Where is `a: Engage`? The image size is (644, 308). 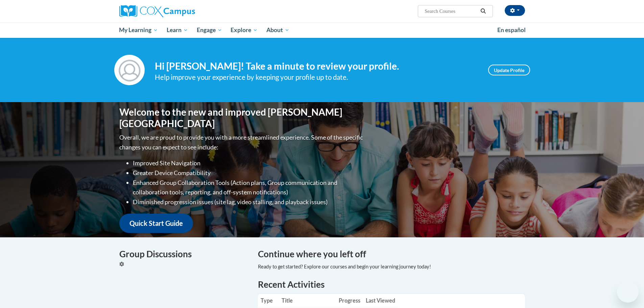
a: Engage is located at coordinates (209, 30).